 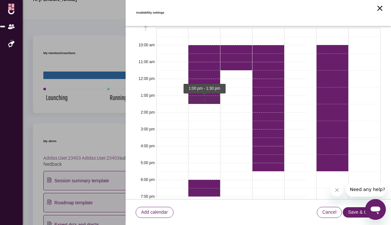 I want to click on div: 2:00 PM, so click(x=146, y=115).